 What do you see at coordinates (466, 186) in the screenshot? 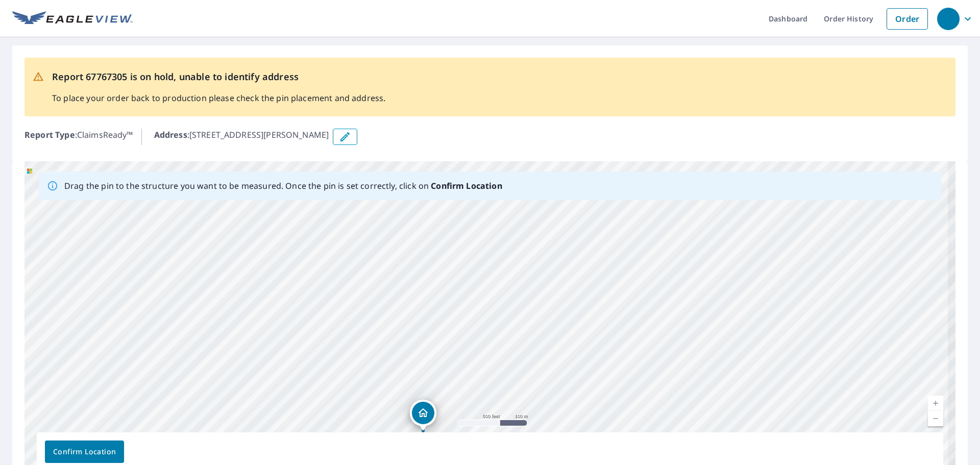
I see `b: Confirm Location` at bounding box center [466, 186].